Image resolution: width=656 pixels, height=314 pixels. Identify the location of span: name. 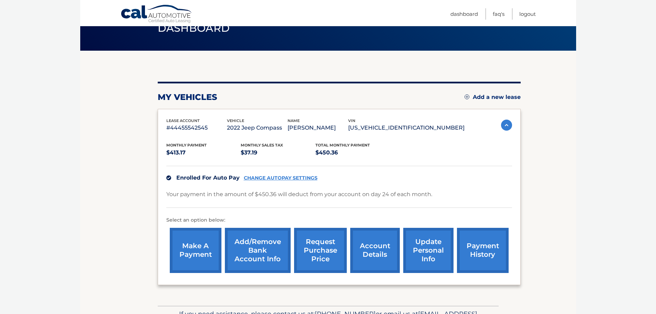
(294, 121).